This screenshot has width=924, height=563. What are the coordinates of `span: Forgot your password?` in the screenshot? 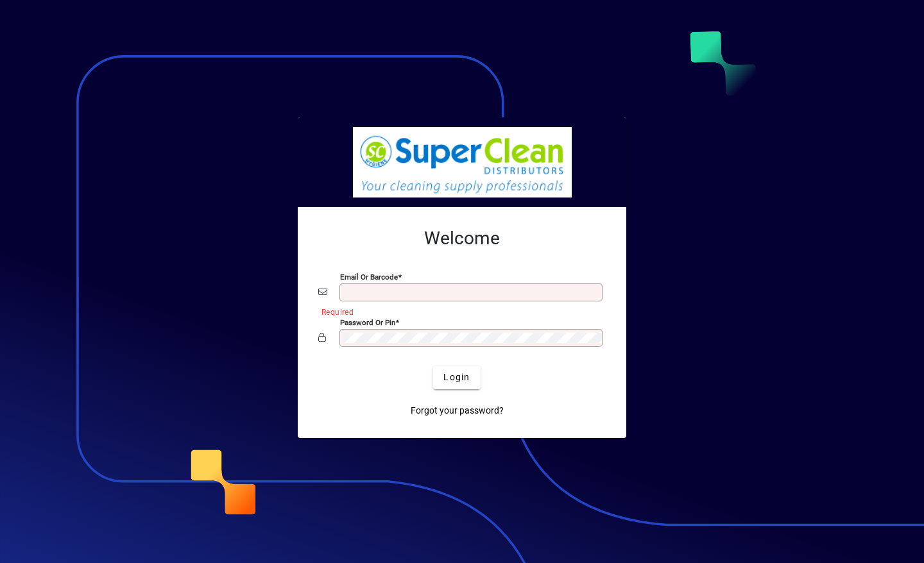 It's located at (456, 411).